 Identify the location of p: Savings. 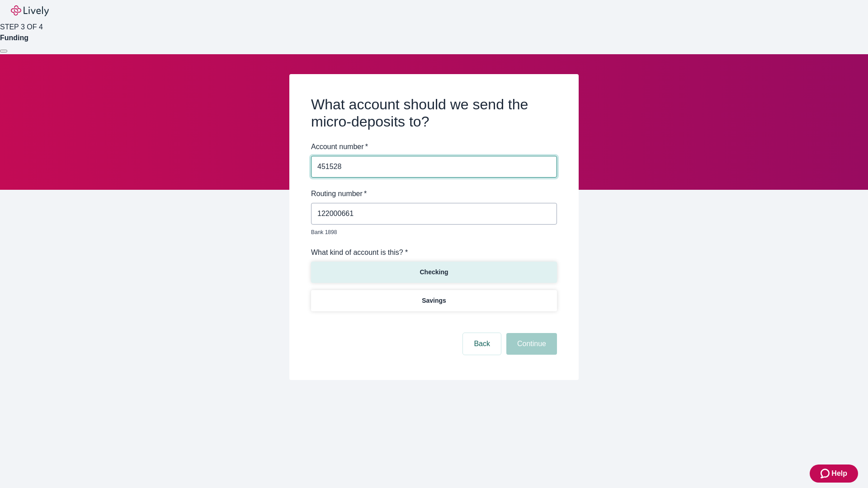
(434, 301).